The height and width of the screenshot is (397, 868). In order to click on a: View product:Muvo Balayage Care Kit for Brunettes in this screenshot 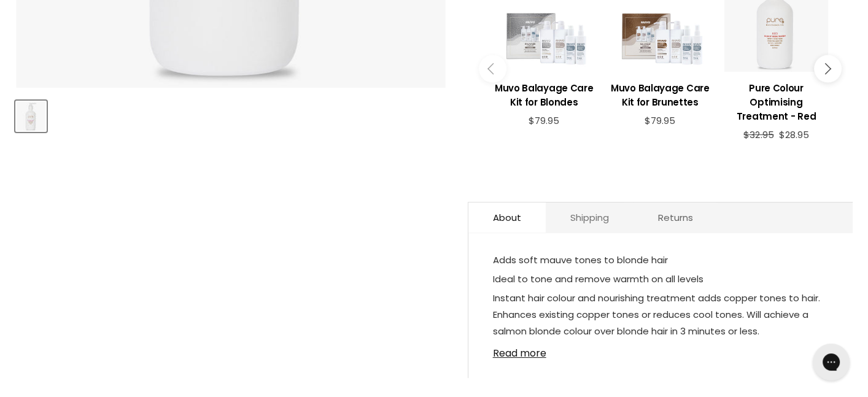, I will do `click(660, 93)`.